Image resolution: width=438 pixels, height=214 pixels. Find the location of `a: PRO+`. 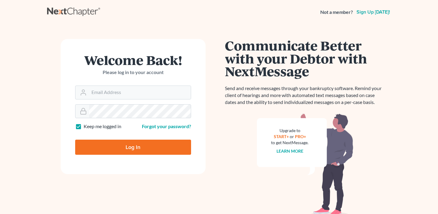

a: PRO+ is located at coordinates (301, 136).